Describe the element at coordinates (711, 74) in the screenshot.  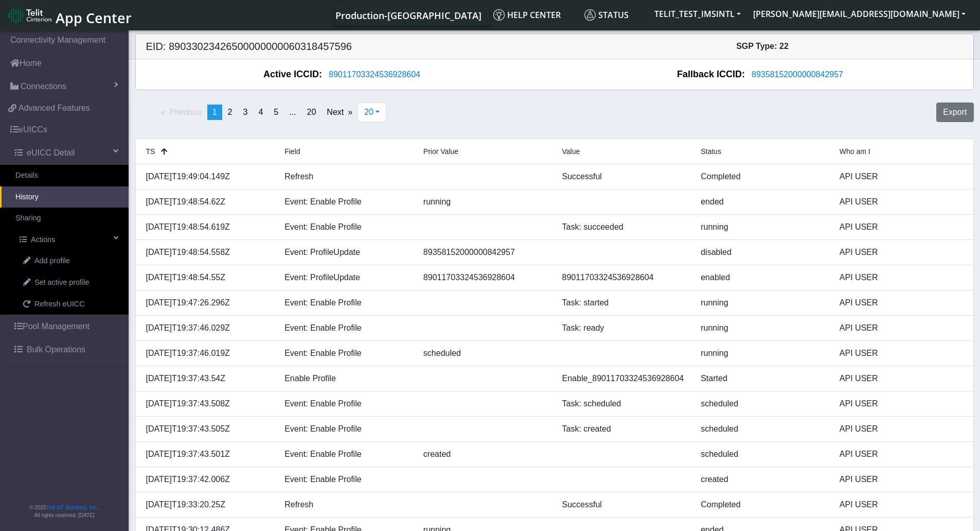
I see `span: Fallback ICCID:` at that location.